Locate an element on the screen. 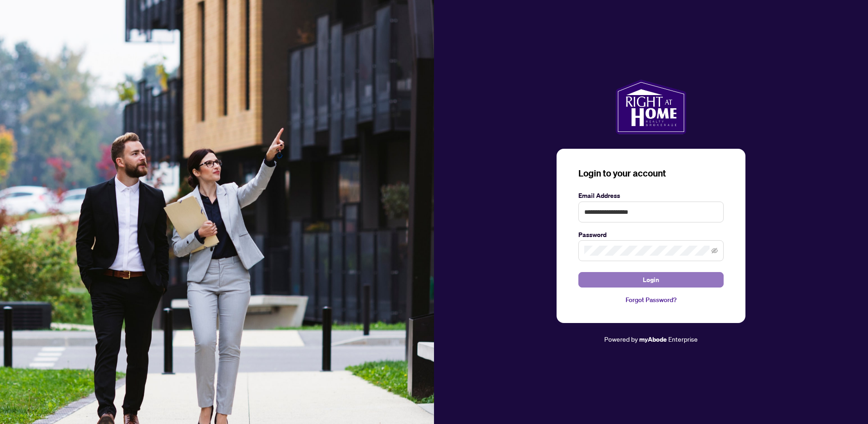  label: Email Address is located at coordinates (651, 196).